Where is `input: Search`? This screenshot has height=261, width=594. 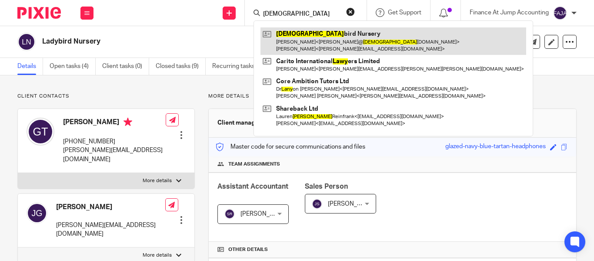
input: Search is located at coordinates (301, 14).